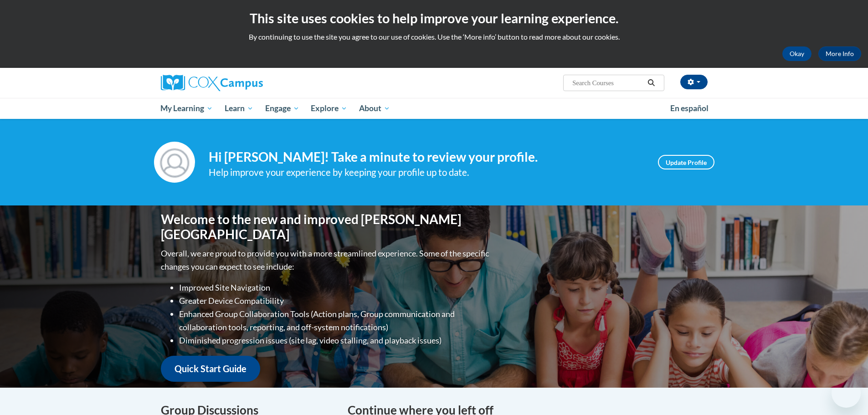 This screenshot has width=868, height=415. Describe the element at coordinates (186, 108) in the screenshot. I see `span: My Learning` at that location.